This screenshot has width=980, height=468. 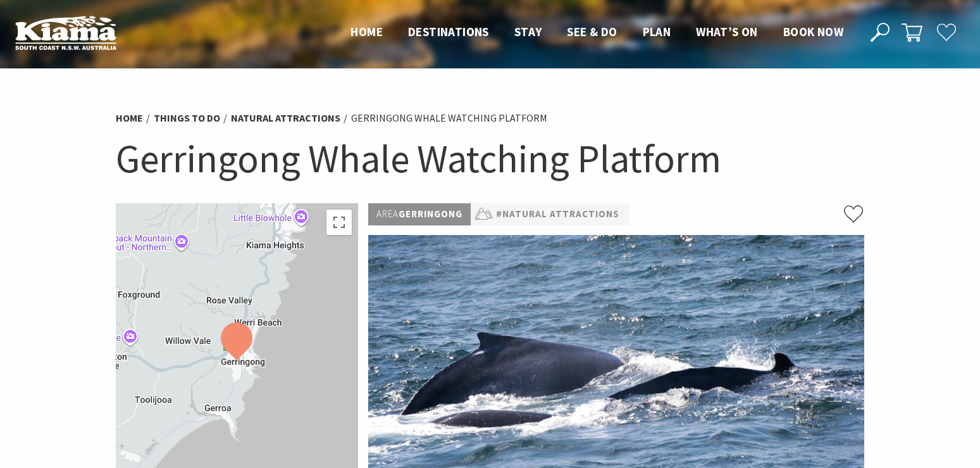 What do you see at coordinates (449, 119) in the screenshot?
I see `li: Gerringong Whale Watching Platform` at bounding box center [449, 119].